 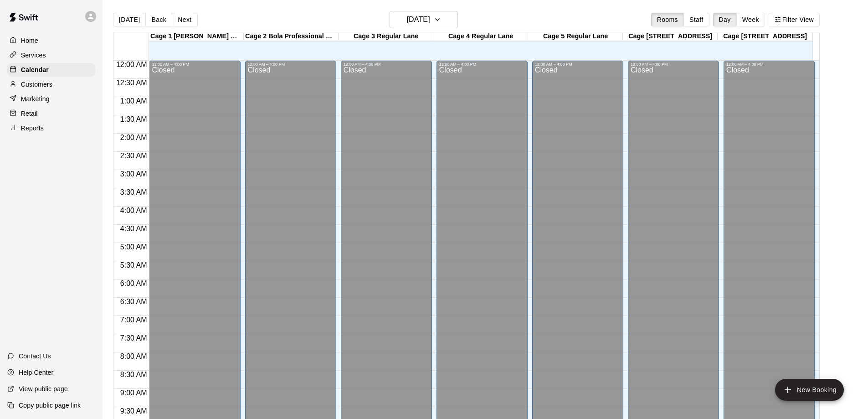 I want to click on p: Customers, so click(x=37, y=84).